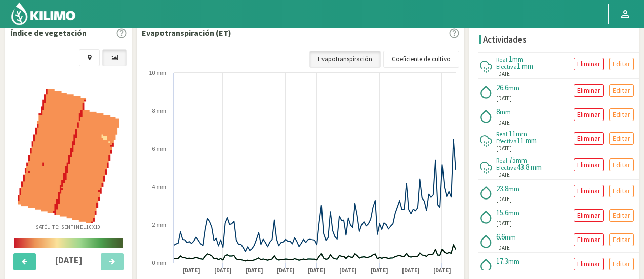  Describe the element at coordinates (502, 189) in the screenshot. I see `span: 23.8` at that location.